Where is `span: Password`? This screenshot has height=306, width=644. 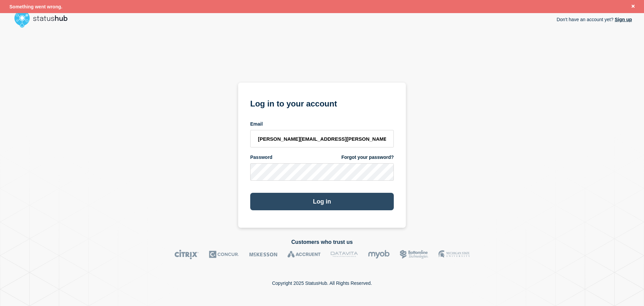 span: Password is located at coordinates (261, 157).